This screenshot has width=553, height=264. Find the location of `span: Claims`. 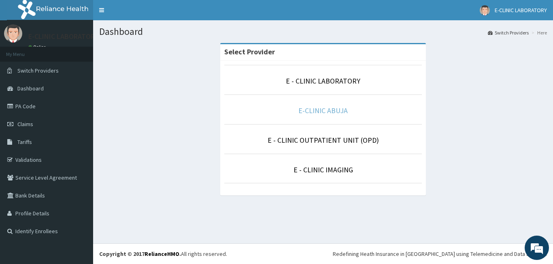

span: Claims is located at coordinates (25, 124).